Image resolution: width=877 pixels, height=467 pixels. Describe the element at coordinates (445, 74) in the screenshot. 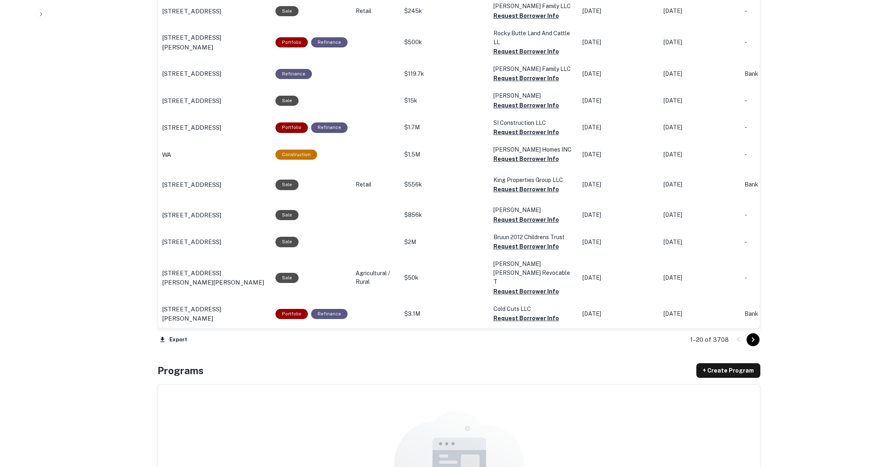

I see `p: $119.7k` at that location.